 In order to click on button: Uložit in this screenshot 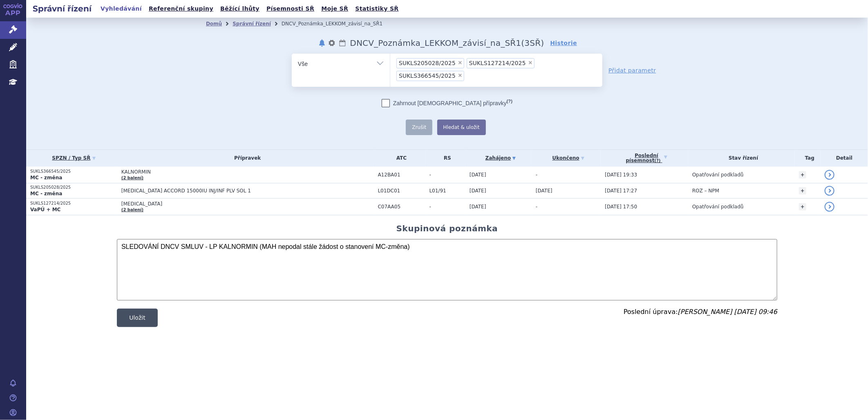, I will do `click(138, 318)`.